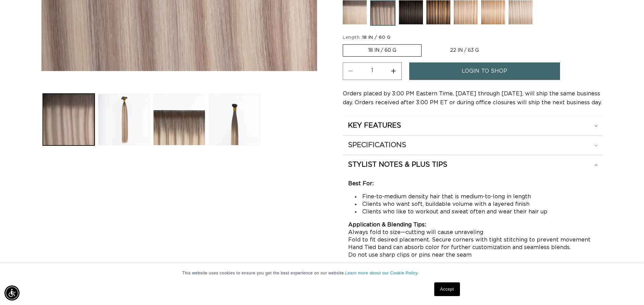 The image size is (644, 305). Describe the element at coordinates (367, 38) in the screenshot. I see `legend: Length :` at that location.